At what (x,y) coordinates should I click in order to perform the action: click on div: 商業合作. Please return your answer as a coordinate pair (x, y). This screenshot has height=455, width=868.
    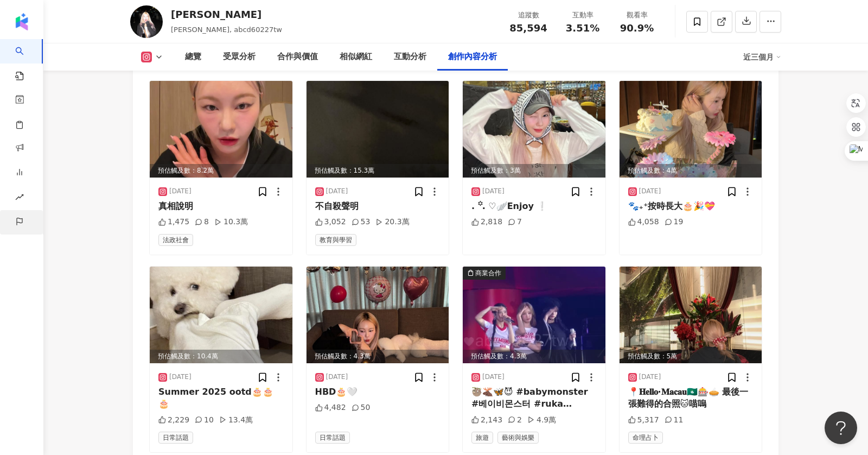
    Looking at the image, I should click on (488, 272).